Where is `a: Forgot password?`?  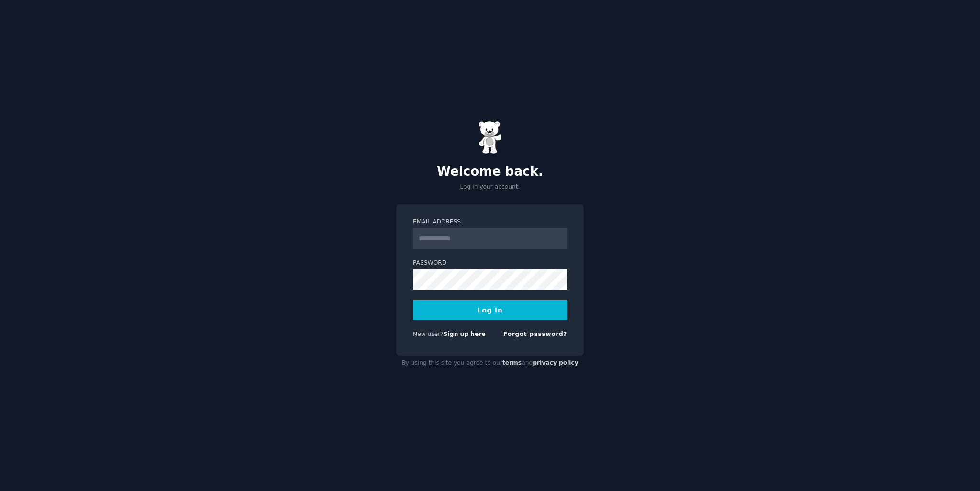
a: Forgot password? is located at coordinates (535, 334).